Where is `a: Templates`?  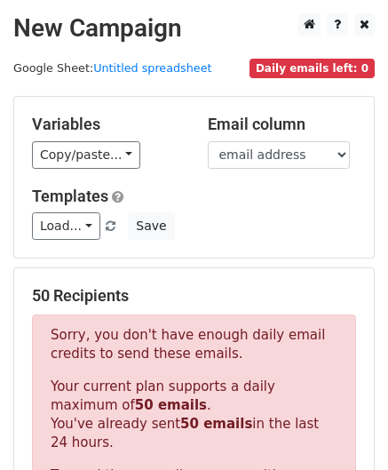
a: Templates is located at coordinates (70, 195).